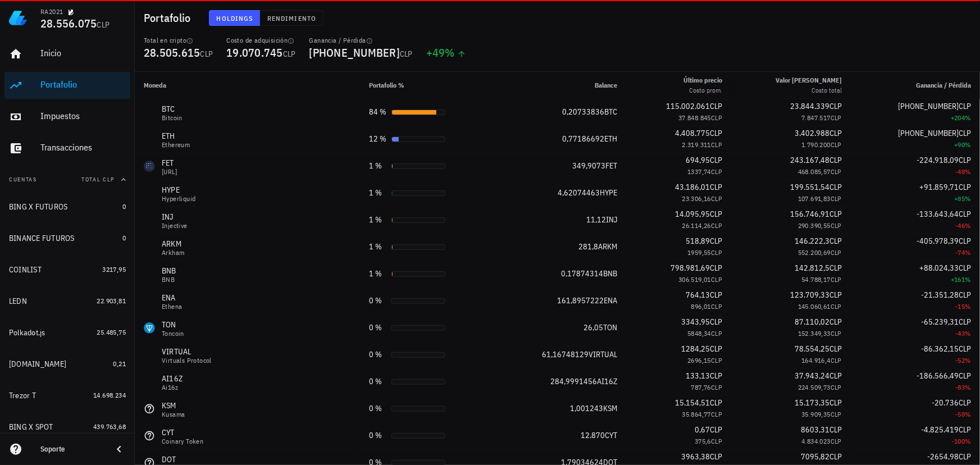 The image size is (980, 465). Describe the element at coordinates (565, 354) in the screenshot. I see `span: 61,16748129` at that location.